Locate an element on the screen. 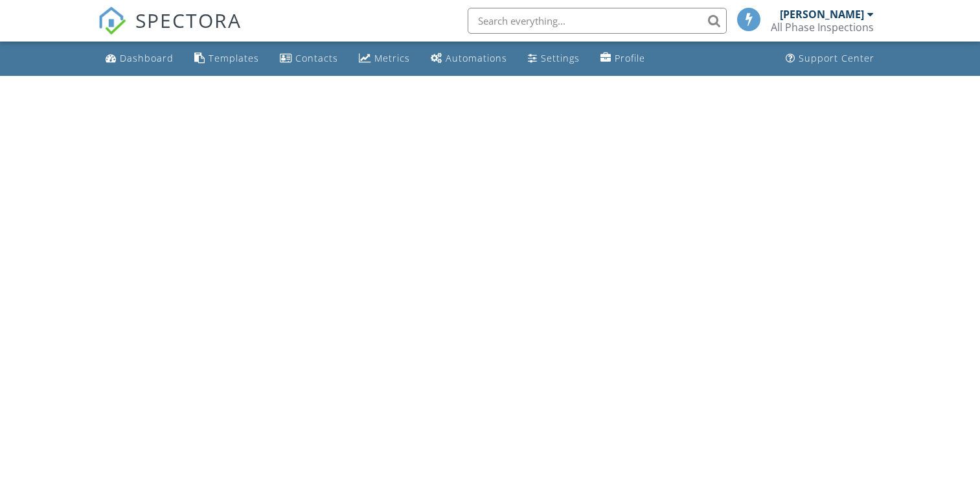 The width and height of the screenshot is (980, 484). div: Profile is located at coordinates (629, 58).